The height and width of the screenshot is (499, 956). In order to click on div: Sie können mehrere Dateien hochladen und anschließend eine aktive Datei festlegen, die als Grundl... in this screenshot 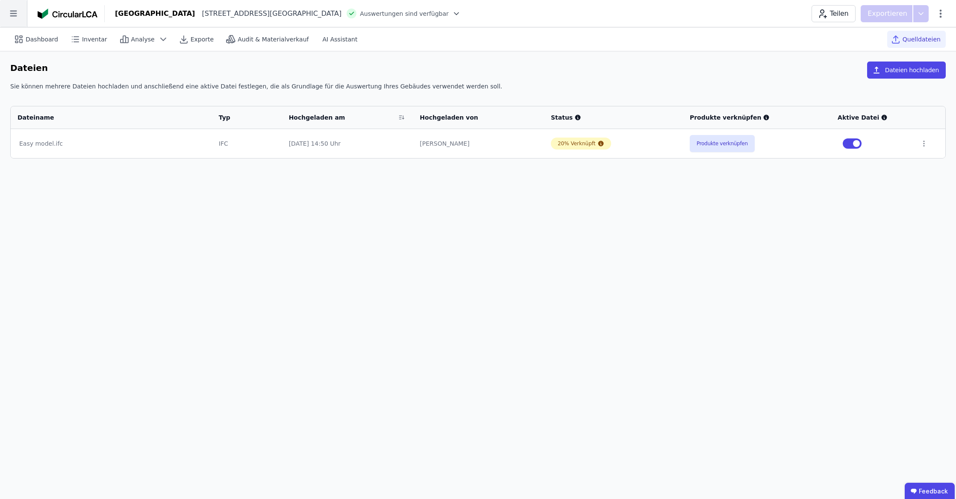, I will do `click(478, 90)`.